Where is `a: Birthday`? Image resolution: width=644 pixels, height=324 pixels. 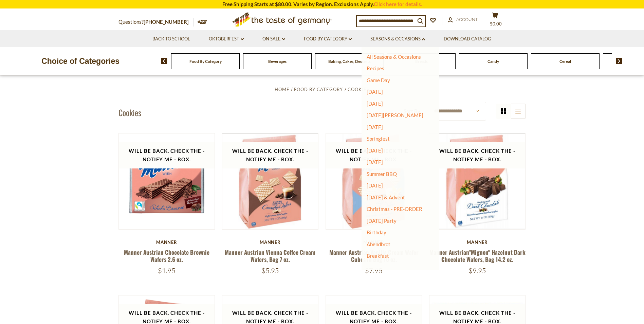 a: Birthday is located at coordinates (377, 232).